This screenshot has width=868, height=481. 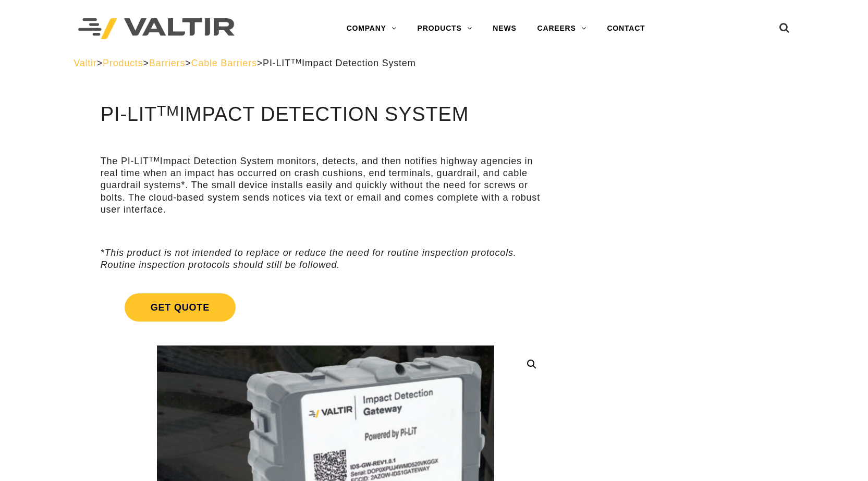 What do you see at coordinates (326, 114) in the screenshot?
I see `h1: PI-LIT Impact Detection System` at bounding box center [326, 114].